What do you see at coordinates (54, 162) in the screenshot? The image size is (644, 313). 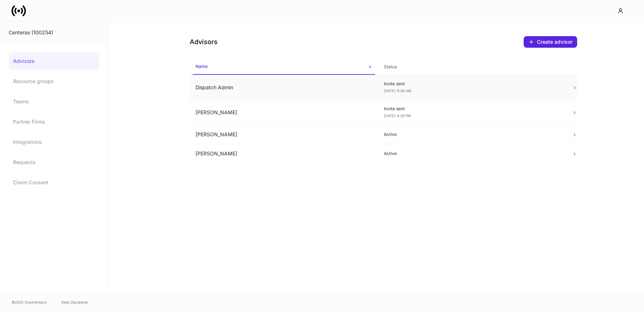 I see `a: Requests` at bounding box center [54, 162].